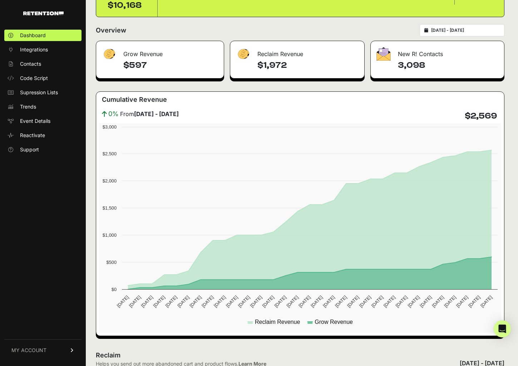 Image resolution: width=518 pixels, height=366 pixels. I want to click on text: $0, so click(114, 289).